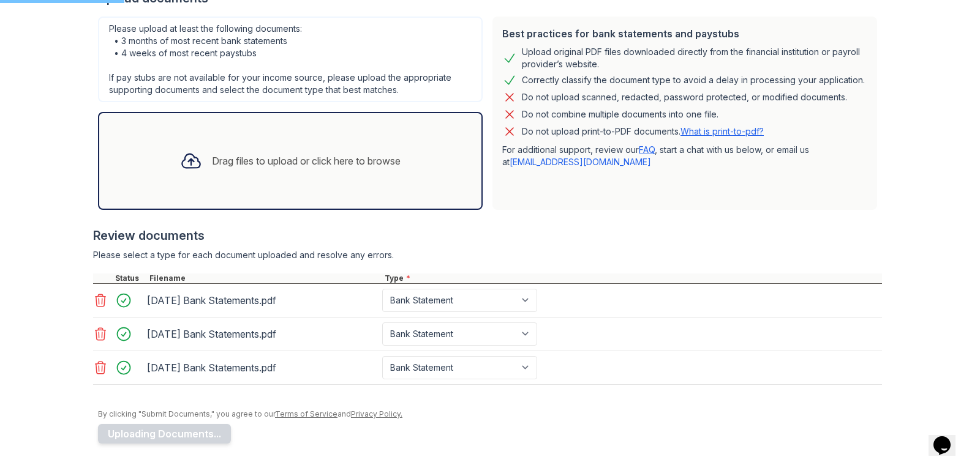  What do you see at coordinates (264, 279) in the screenshot?
I see `div: Filename` at bounding box center [264, 279].